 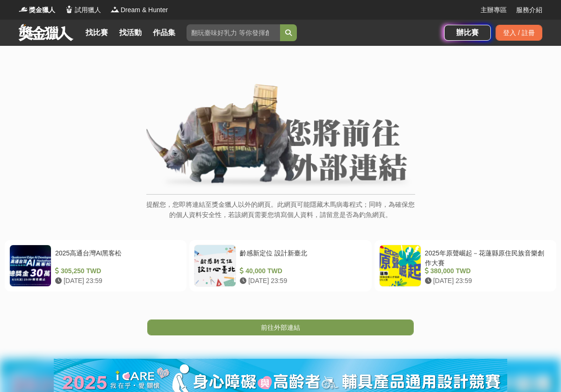 I want to click on a: 找活動, so click(x=130, y=33).